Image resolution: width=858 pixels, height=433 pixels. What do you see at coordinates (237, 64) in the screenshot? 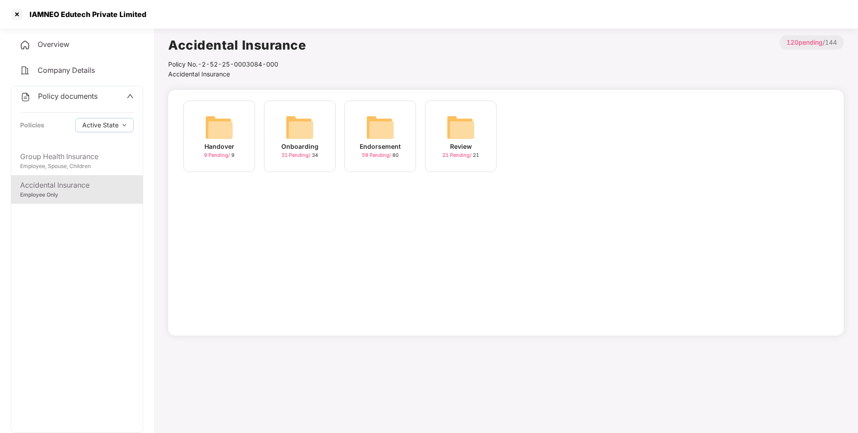
I see `div: Policy No.- 2-52-25-0003084-000` at bounding box center [237, 64].